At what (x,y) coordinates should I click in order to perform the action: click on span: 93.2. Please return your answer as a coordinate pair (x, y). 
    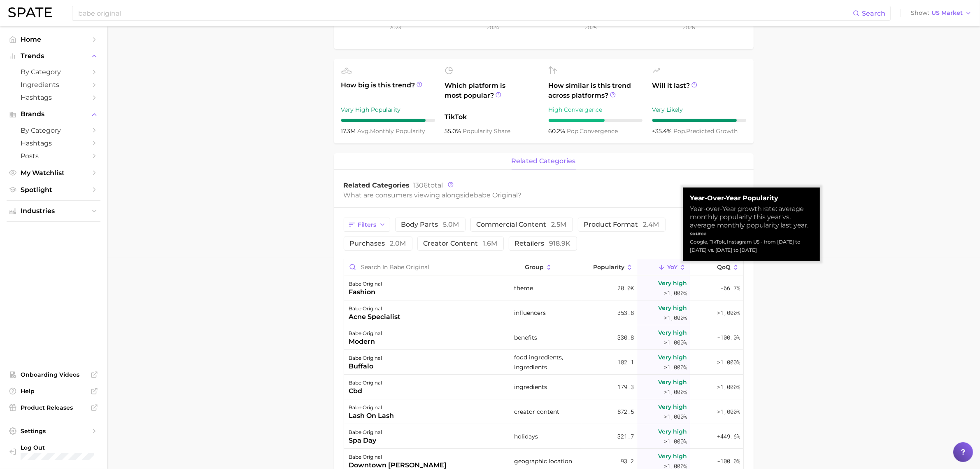
    Looking at the image, I should click on (627, 461).